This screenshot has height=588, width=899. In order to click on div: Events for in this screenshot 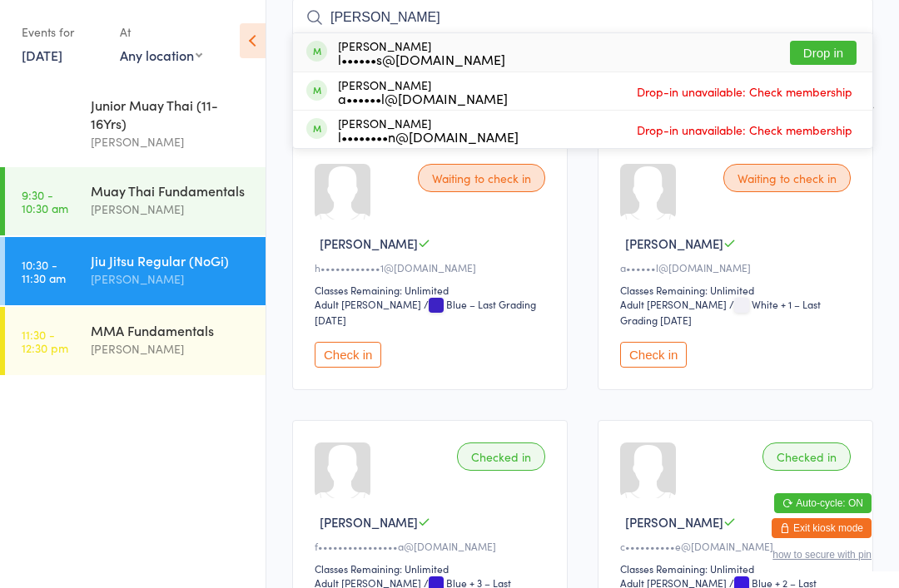, I will do `click(62, 31)`.